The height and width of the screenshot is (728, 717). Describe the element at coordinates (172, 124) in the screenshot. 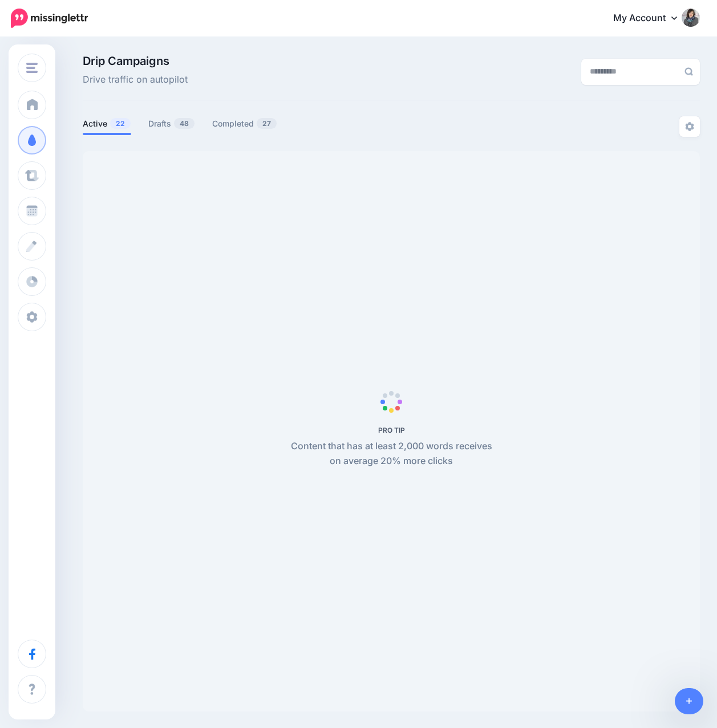

I see `a: Drafts48` at that location.